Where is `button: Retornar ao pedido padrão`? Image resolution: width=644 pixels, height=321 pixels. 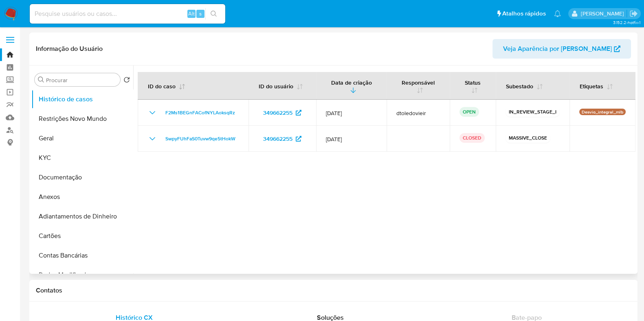 button: Retornar ao pedido padrão is located at coordinates (127, 81).